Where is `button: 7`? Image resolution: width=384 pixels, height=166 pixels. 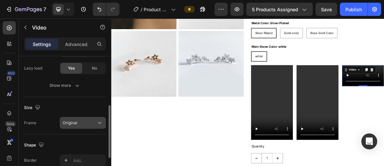 button: 7 is located at coordinates (26, 9).